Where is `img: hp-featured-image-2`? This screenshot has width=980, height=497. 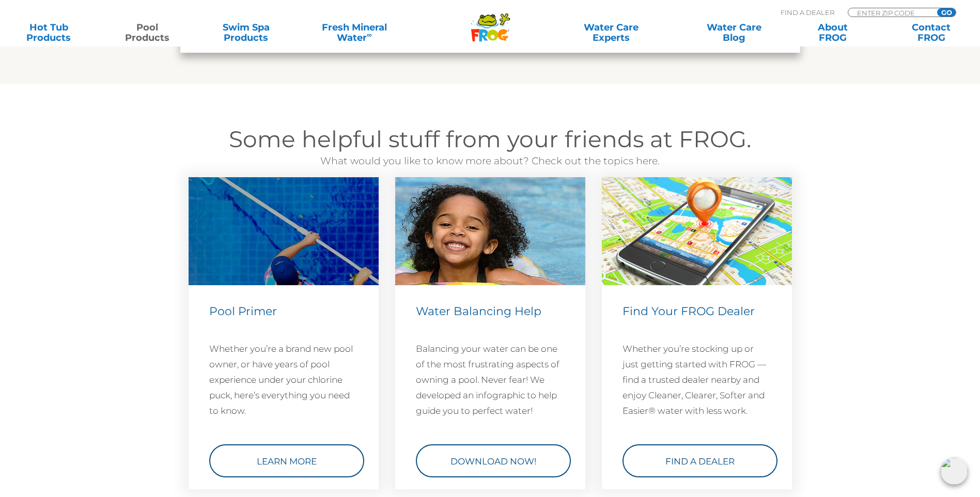
img: hp-featured-image-2 is located at coordinates (490, 231).